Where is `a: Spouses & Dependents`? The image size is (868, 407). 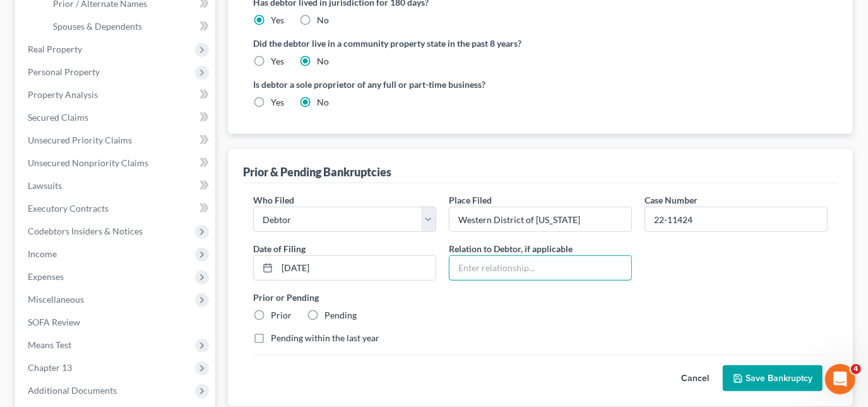
a: Spouses & Dependents is located at coordinates (129, 26).